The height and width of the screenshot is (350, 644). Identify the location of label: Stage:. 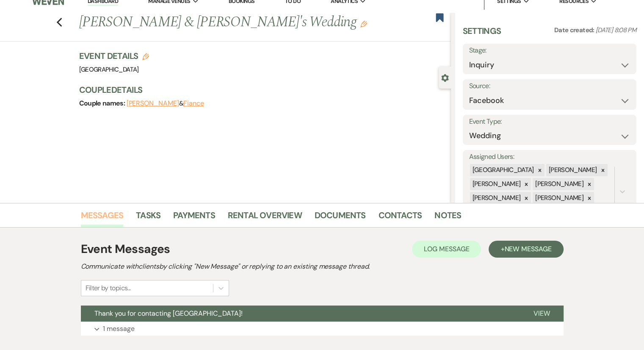
(550, 51).